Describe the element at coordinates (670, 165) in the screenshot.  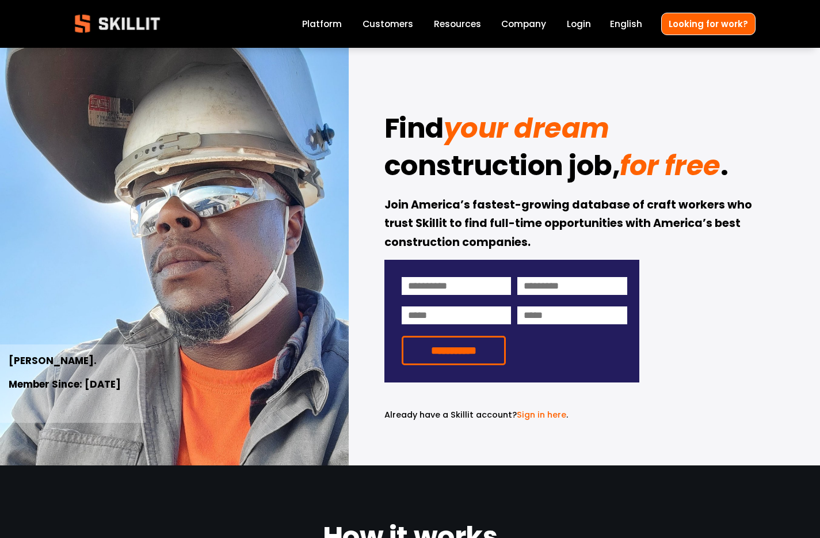
I see `em: for free` at that location.